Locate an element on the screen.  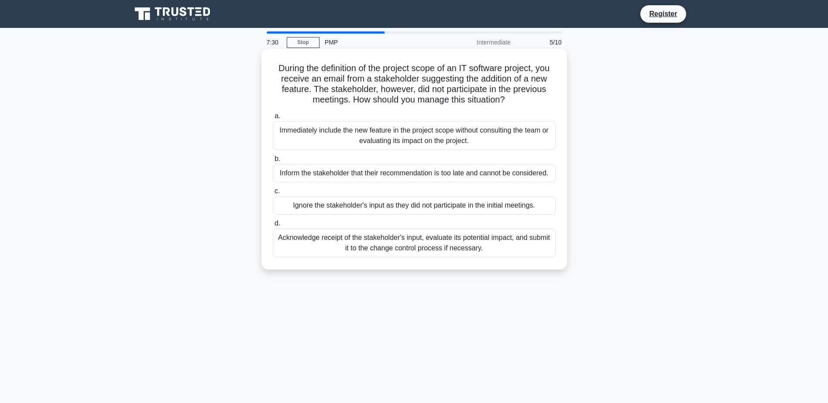
a: Stop is located at coordinates (303, 42).